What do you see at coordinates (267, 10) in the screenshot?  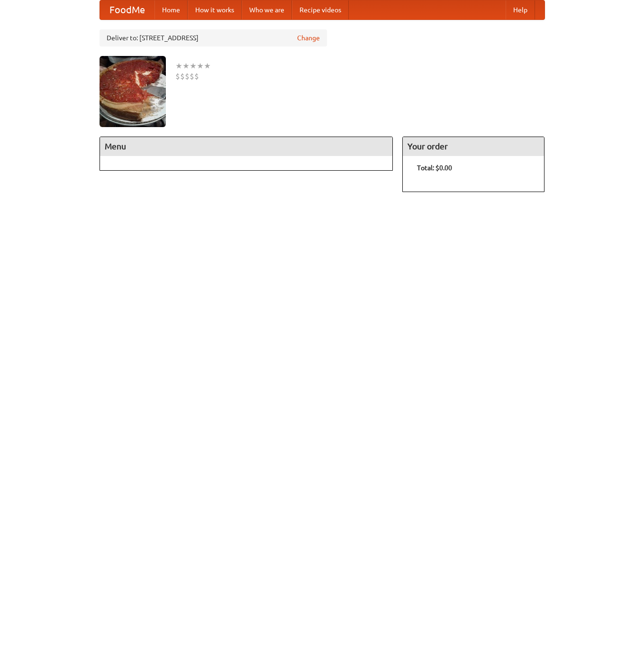 I see `a: Who we are` at bounding box center [267, 10].